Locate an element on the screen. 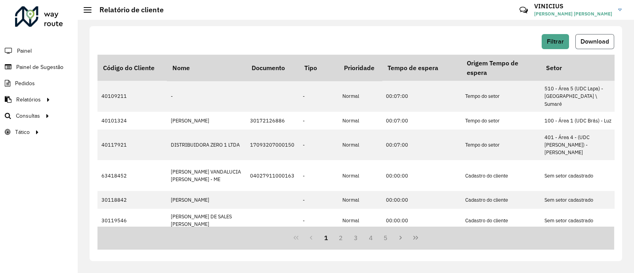 The image size is (634, 273). h3: VINICIUS is located at coordinates (573, 6).